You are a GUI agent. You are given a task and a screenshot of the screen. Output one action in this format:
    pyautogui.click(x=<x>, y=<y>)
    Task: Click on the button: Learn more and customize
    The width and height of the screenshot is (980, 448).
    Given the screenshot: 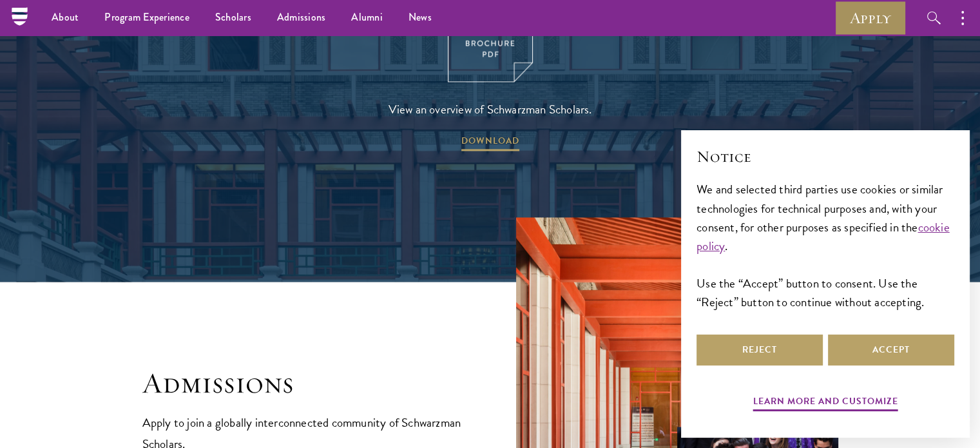 What is the action you would take?
    pyautogui.click(x=825, y=403)
    